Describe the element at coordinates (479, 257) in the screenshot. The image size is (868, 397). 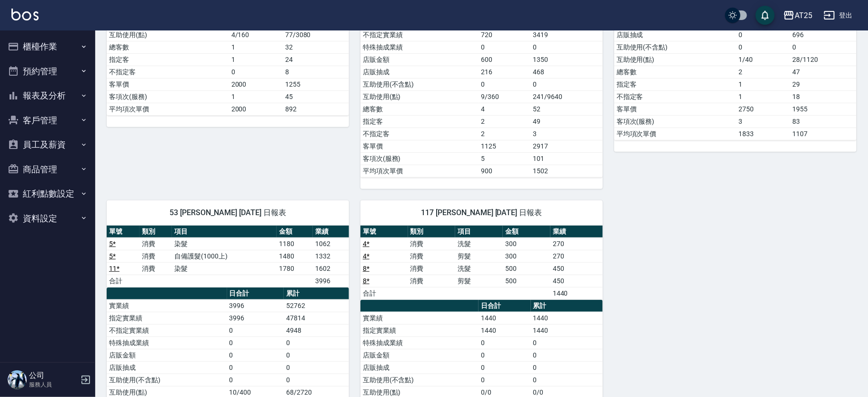
I see `td: 剪髮` at that location.